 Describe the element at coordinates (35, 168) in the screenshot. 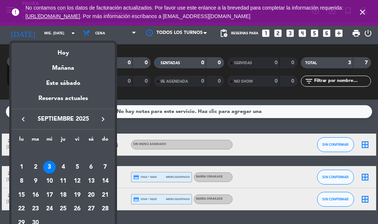

I see `td: 2 de septiembre de 2025` at that location.